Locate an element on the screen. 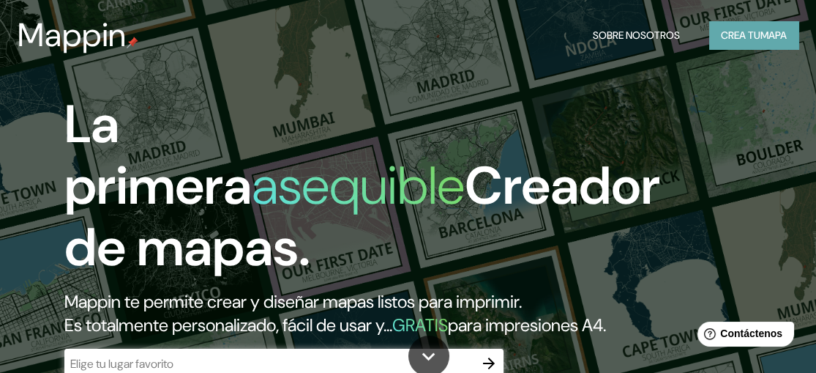 Image resolution: width=816 pixels, height=373 pixels. font: asequible is located at coordinates (358, 185).